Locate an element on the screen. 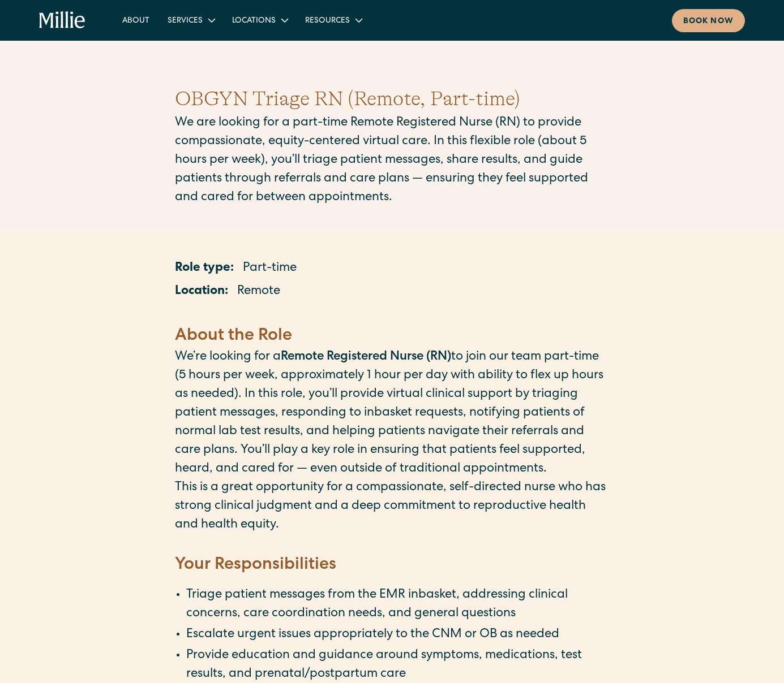 The height and width of the screenshot is (683, 784). p: Part-time is located at coordinates (270, 269).